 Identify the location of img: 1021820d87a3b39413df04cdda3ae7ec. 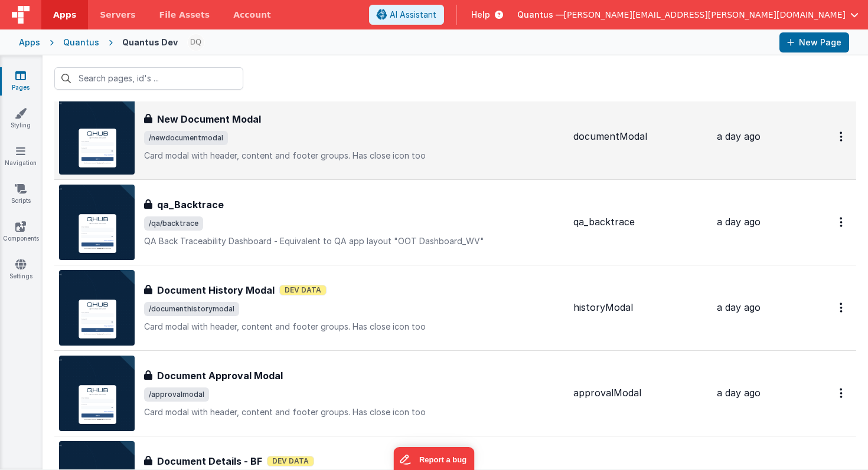
(196, 43).